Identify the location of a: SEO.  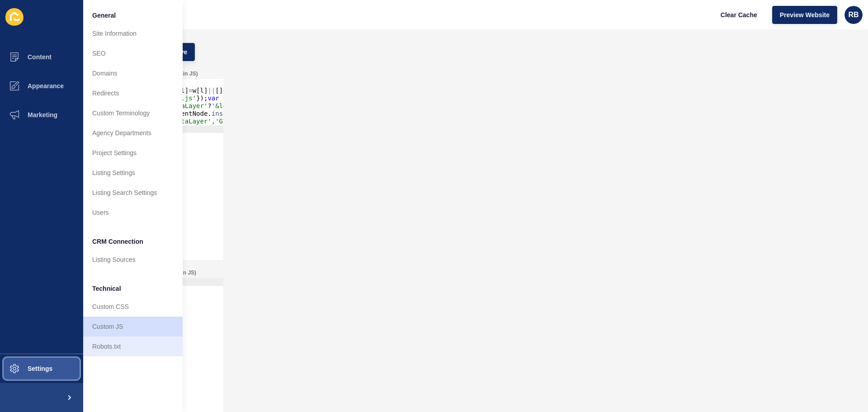
(133, 53).